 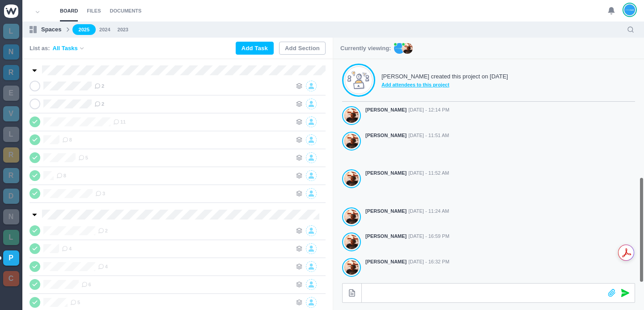 I want to click on p: Spaces, so click(x=52, y=30).